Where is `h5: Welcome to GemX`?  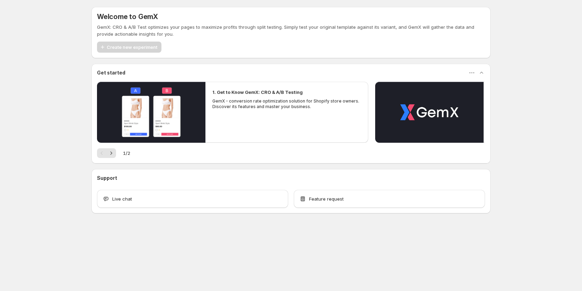 h5: Welcome to GemX is located at coordinates (128, 17).